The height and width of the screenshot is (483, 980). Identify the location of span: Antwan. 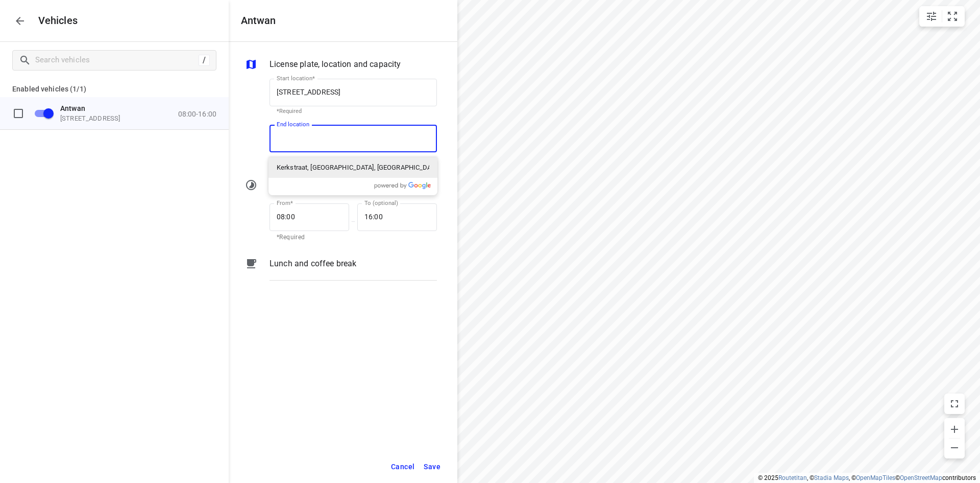
(72, 107).